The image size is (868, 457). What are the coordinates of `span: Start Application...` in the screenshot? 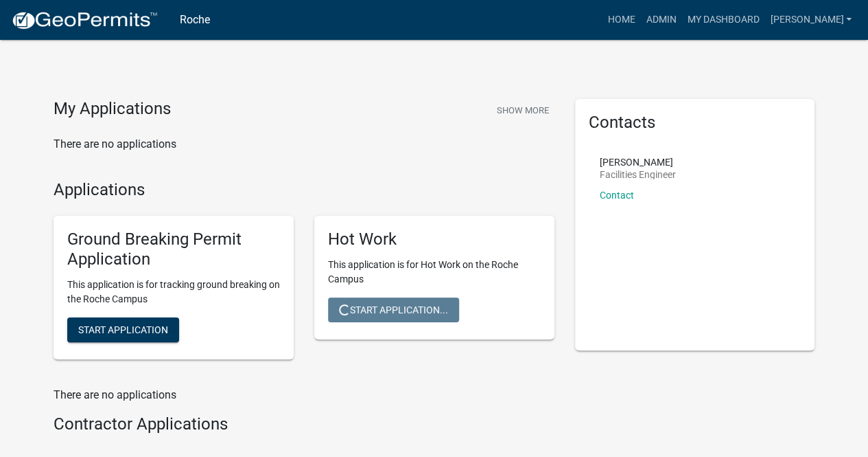 It's located at (393, 310).